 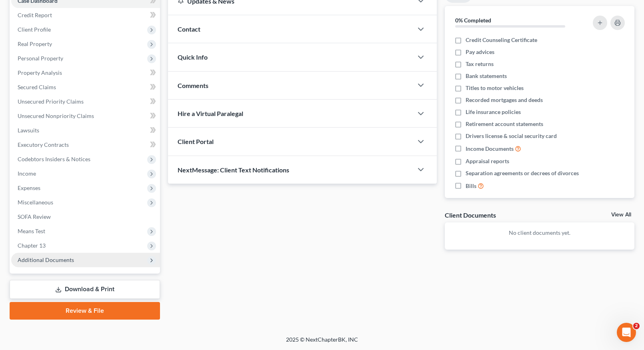 I want to click on a: Executory Contracts, so click(x=86, y=145).